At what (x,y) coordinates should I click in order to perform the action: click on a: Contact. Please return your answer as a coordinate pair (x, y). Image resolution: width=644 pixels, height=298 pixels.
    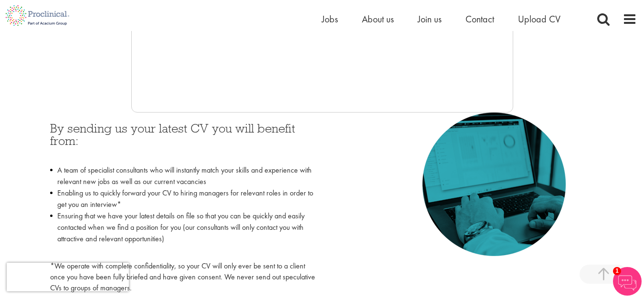
    Looking at the image, I should click on (479, 19).